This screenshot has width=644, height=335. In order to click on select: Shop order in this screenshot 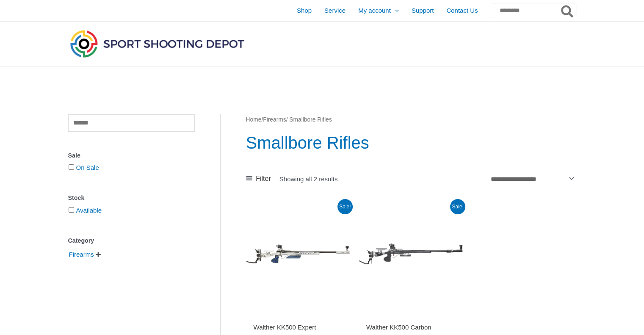, I will do `click(532, 178)`.